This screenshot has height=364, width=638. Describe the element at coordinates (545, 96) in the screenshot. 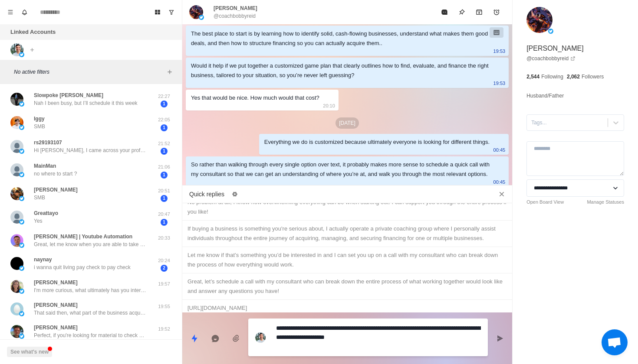

I see `p: Husband/Father` at that location.